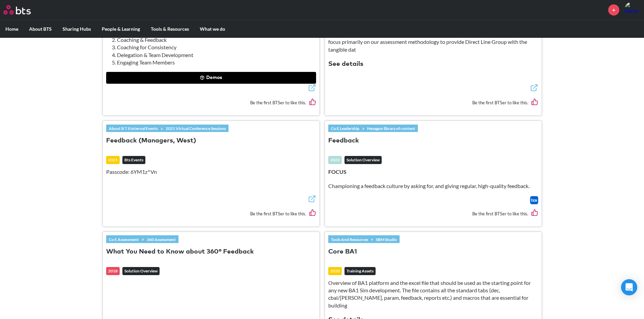  What do you see at coordinates (213, 62) in the screenshot?
I see `li: Engaging Team Members` at bounding box center [213, 62].